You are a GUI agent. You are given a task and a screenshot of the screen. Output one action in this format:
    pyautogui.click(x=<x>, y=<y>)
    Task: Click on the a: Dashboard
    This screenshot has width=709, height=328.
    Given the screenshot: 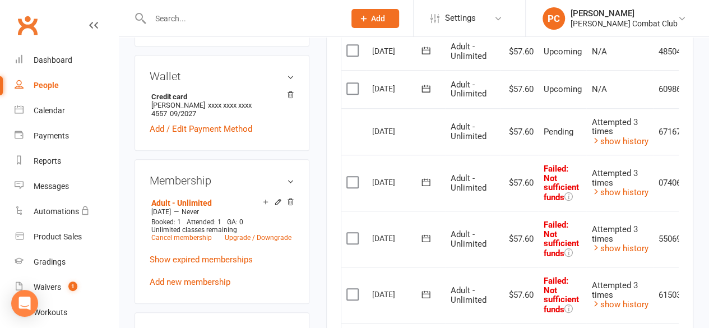 What is the action you would take?
    pyautogui.click(x=66, y=60)
    